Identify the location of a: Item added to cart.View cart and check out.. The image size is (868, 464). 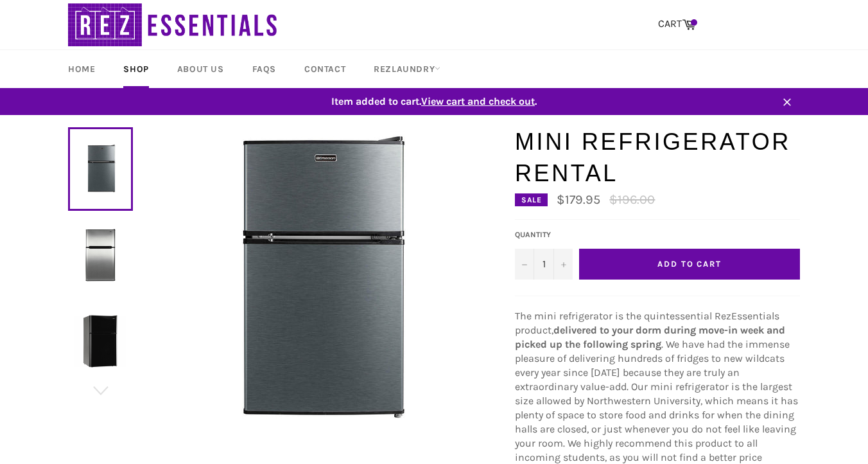
(434, 101).